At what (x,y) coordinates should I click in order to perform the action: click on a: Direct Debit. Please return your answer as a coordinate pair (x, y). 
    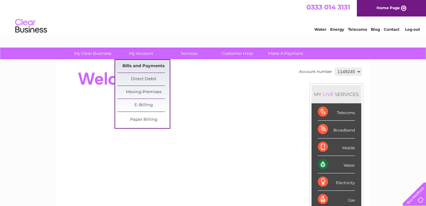
    Looking at the image, I should click on (143, 79).